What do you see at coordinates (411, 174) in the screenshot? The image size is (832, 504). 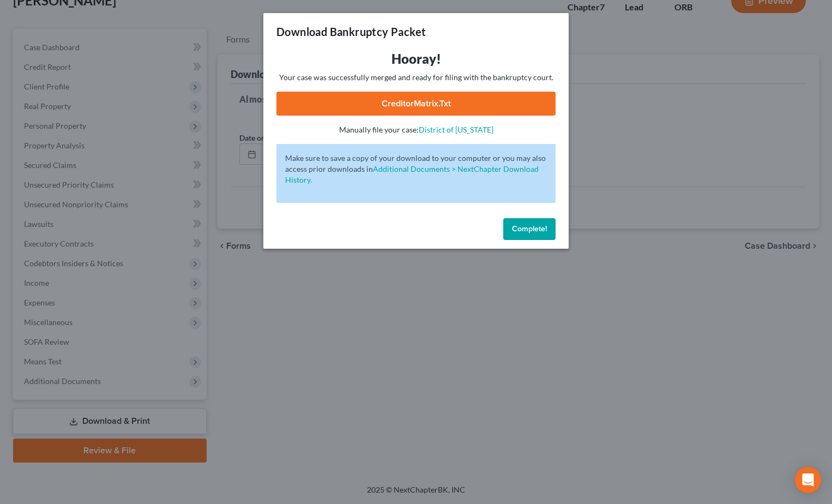 I see `a: Additional Documents > NextChapter Download History.` at bounding box center [411, 174].